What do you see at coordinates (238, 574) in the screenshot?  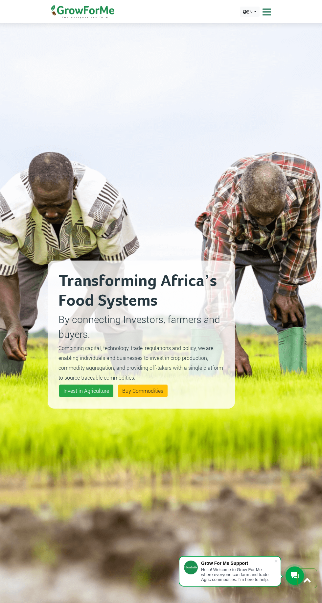 I see `div: Hello! Welcome to Grow For Me where everyone can farm and trade Agric commodities. I'm here to help.` at bounding box center [238, 574].